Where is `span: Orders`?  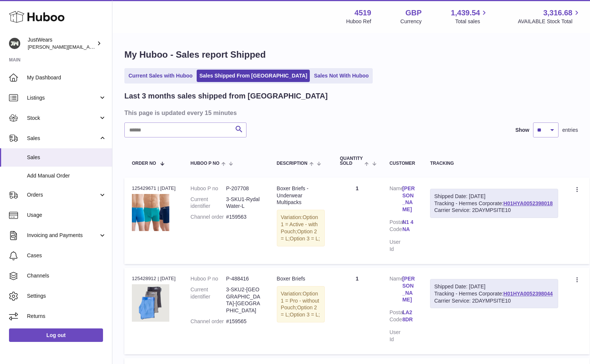
span: Orders is located at coordinates (63, 195).